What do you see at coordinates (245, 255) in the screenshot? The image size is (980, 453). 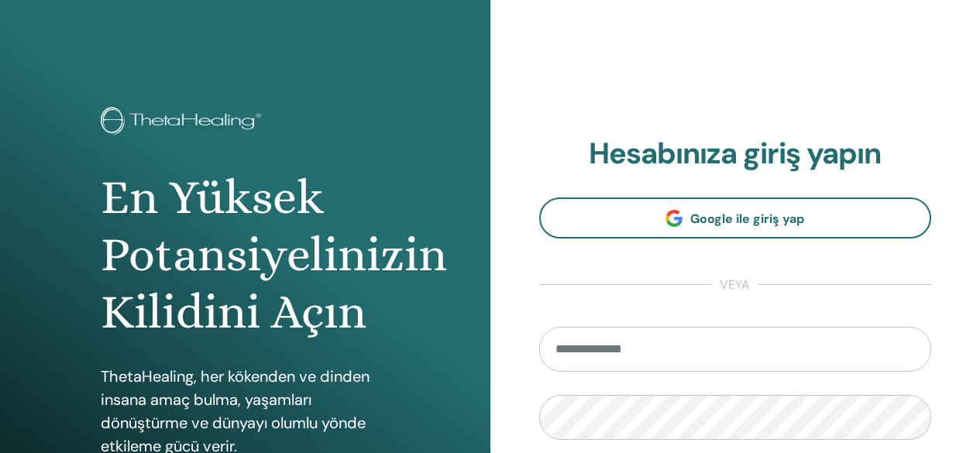 I see `h1: En Yüksek Potansiyelinizin Kilidini Açın` at bounding box center [245, 255].